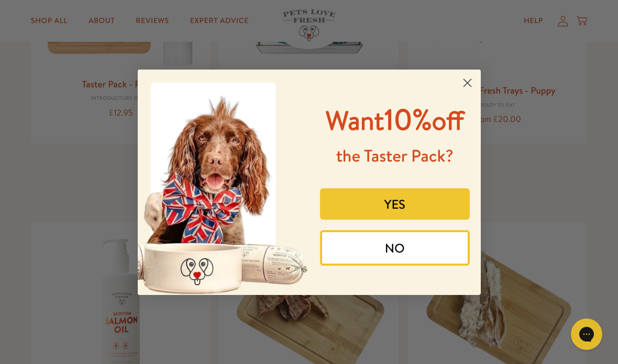  Describe the element at coordinates (395, 156) in the screenshot. I see `span: the Taster Pack?` at that location.